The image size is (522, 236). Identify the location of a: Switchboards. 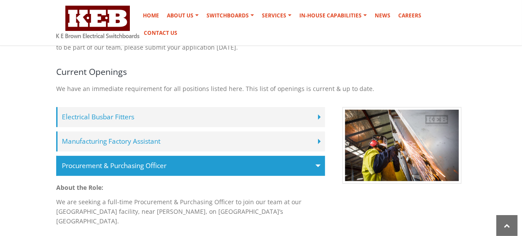
(230, 16).